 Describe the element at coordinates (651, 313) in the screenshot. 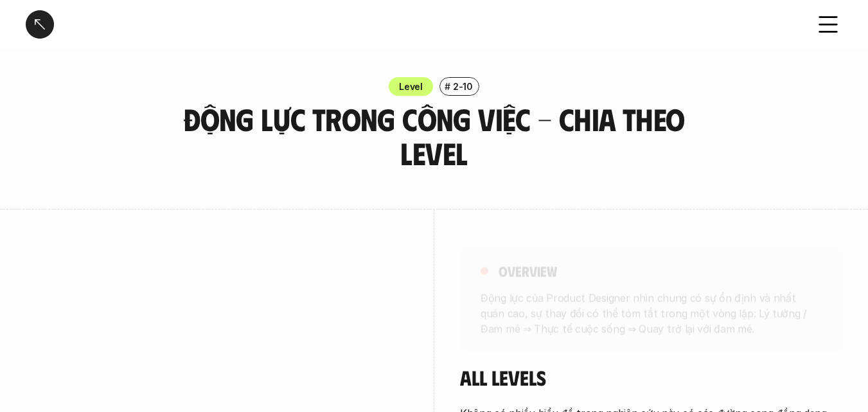

I see `p: Động lực của Product Designer nhìn chung có sự ổn định và nhất quán cao, sự thay đổi có thể tóm t...` at that location.